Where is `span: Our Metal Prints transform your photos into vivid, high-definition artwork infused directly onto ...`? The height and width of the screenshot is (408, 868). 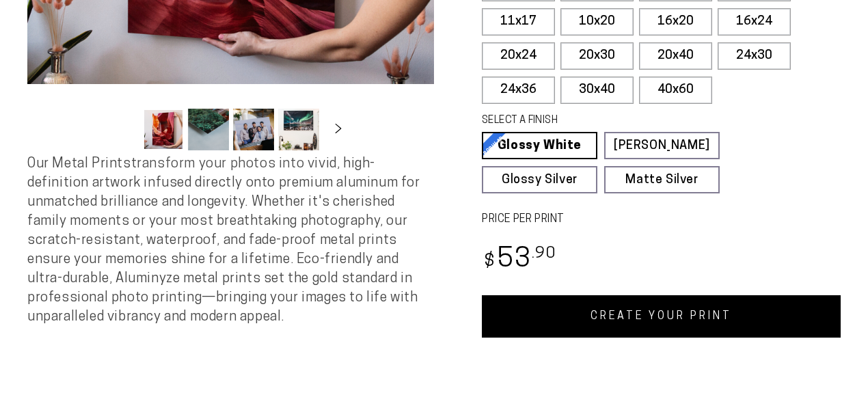
span: Our Metal Prints transform your photos into vivid, high-definition artwork infused directly onto ... is located at coordinates (224, 241).